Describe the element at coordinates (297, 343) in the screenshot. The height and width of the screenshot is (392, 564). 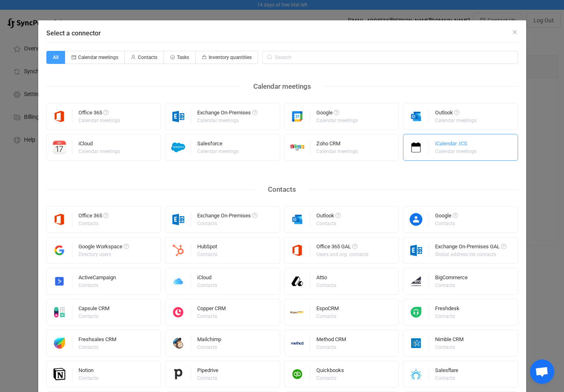
I see `img: methodcrm.png` at that location.